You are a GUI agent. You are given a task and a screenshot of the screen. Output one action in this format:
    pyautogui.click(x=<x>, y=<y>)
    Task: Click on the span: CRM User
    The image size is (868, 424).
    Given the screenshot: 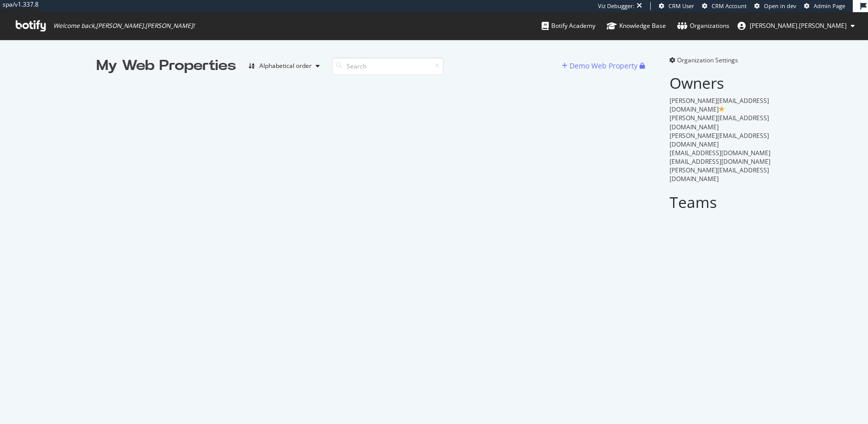 What is the action you would take?
    pyautogui.click(x=681, y=5)
    